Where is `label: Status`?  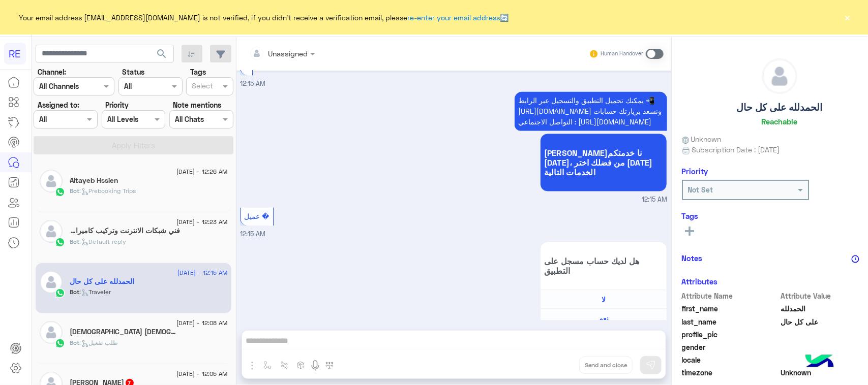
label: Status is located at coordinates (133, 72).